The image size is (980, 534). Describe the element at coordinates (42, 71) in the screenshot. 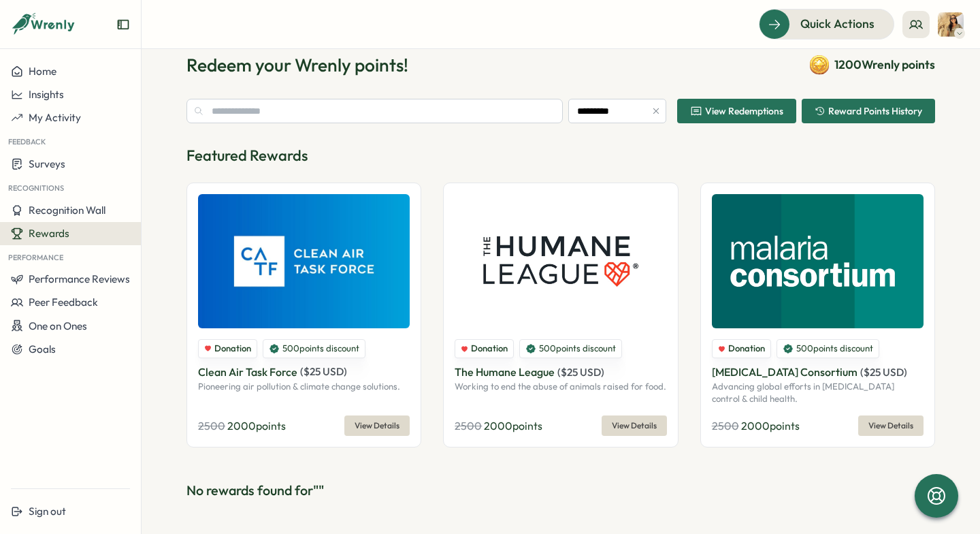

I see `span: Home` at that location.